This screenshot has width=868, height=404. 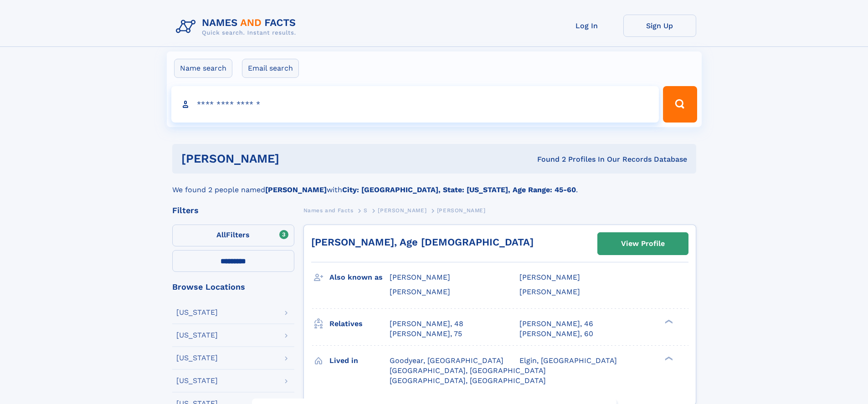 I want to click on span: S, so click(x=365, y=210).